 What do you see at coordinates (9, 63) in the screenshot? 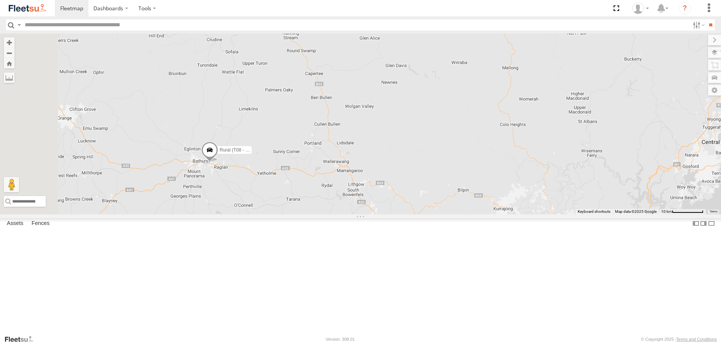
I see `button: Zoom Home` at bounding box center [9, 63].